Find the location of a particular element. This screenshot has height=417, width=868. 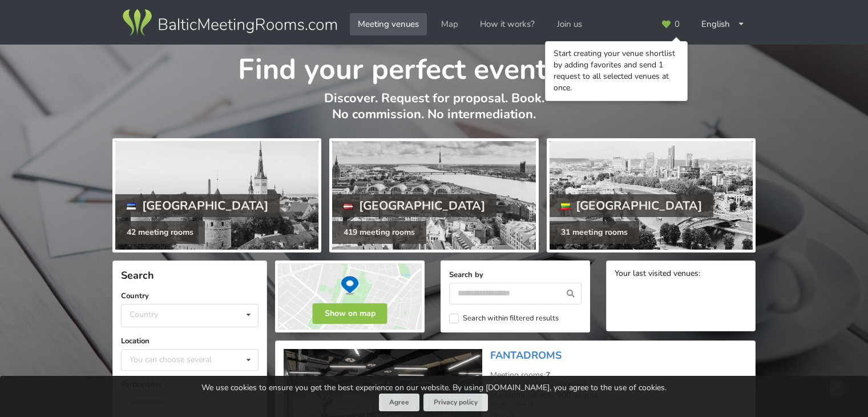

h1: Find your perfect event space is located at coordinates (434, 66).